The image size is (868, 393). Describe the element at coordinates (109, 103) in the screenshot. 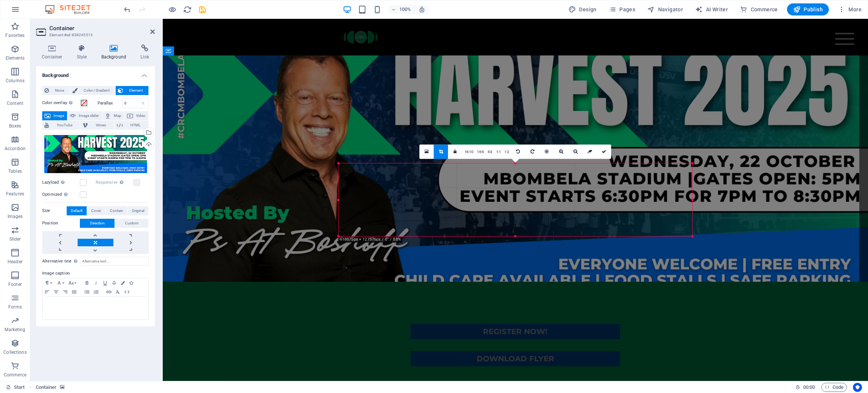

I see `label: Parallax` at that location.